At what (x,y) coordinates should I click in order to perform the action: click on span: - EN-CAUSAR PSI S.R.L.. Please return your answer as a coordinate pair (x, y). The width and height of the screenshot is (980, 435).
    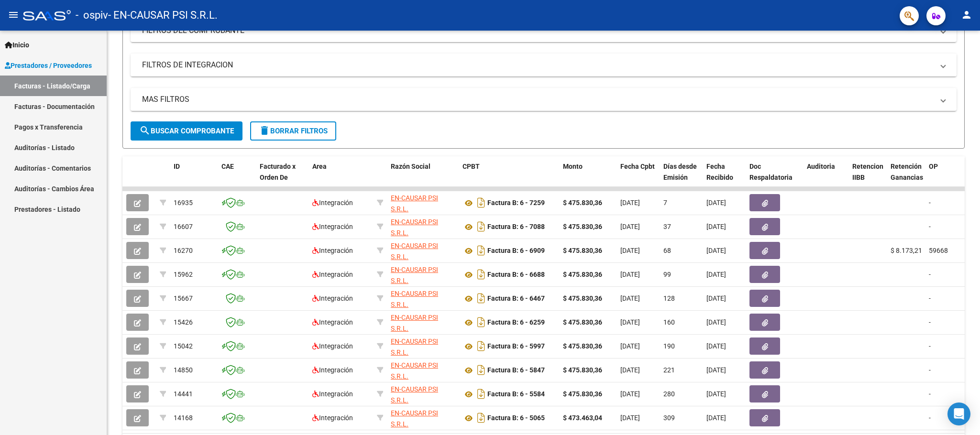
    Looking at the image, I should click on (163, 16).